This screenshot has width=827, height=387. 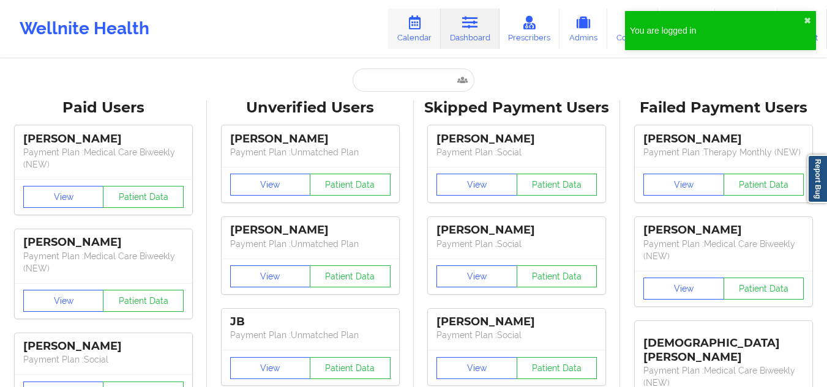 I want to click on div: Paid Users, so click(x=103, y=108).